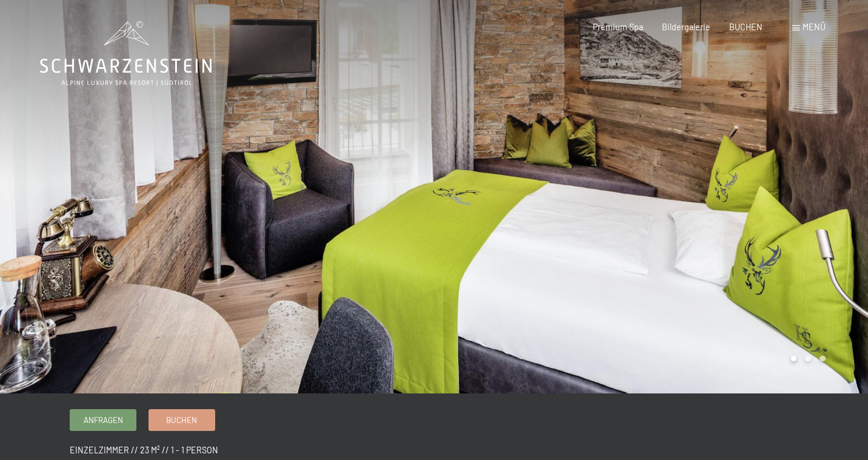 Image resolution: width=868 pixels, height=460 pixels. I want to click on span: Menü, so click(814, 27).